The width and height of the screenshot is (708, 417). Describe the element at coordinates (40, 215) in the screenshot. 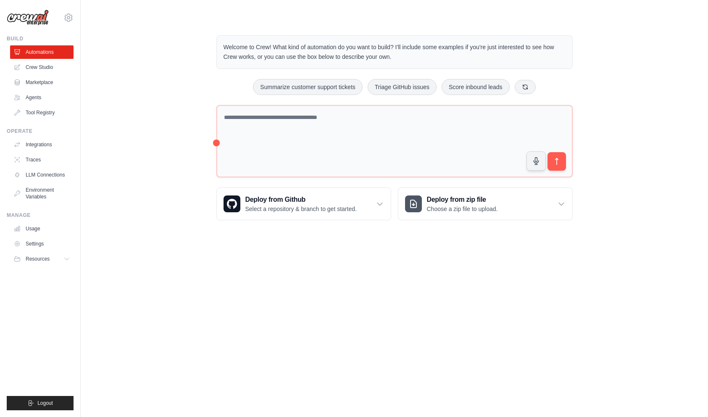

I see `div: Manage` at that location.